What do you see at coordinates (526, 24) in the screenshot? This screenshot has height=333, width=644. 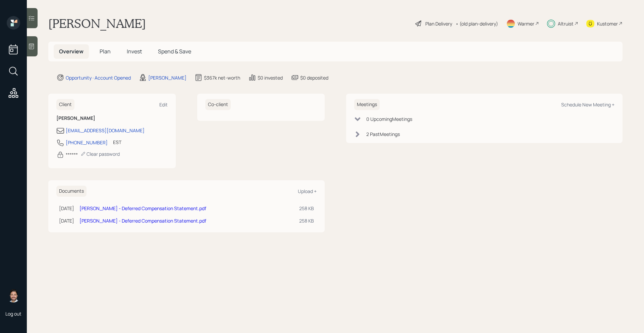 I see `div: Warmer` at bounding box center [526, 24].